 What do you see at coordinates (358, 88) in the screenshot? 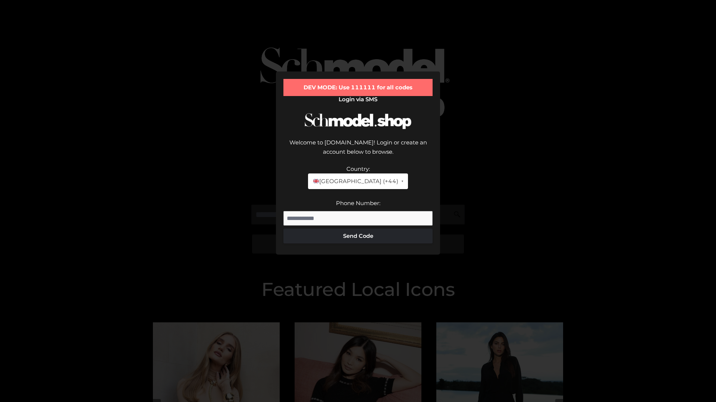
I see `div: DEV MODE: Use 111111 for all codes` at bounding box center [358, 88].